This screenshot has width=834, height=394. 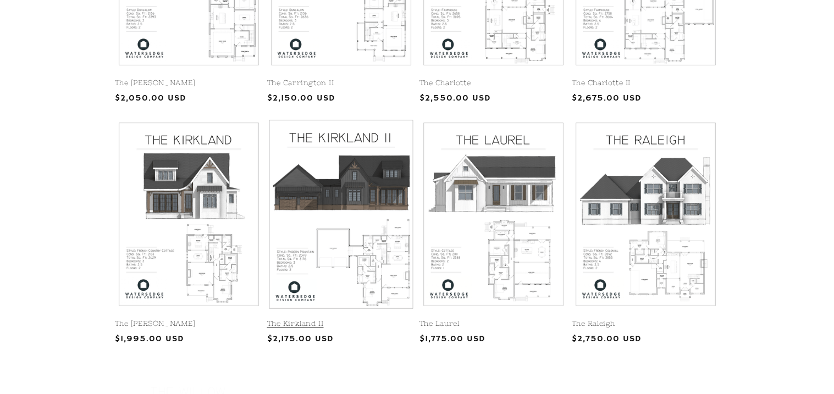 I want to click on a: The Raleigh, so click(x=646, y=324).